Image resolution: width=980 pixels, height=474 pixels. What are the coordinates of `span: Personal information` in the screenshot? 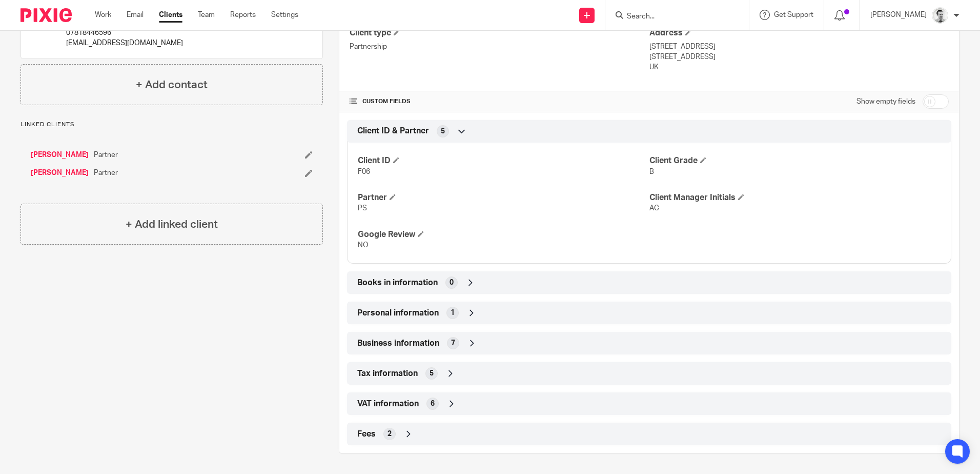 It's located at (398, 313).